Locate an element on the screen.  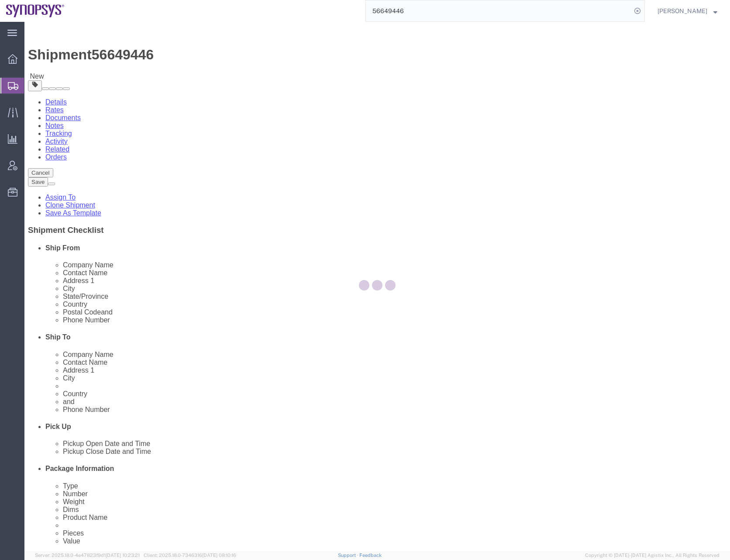
img: logo is located at coordinates (35, 11).